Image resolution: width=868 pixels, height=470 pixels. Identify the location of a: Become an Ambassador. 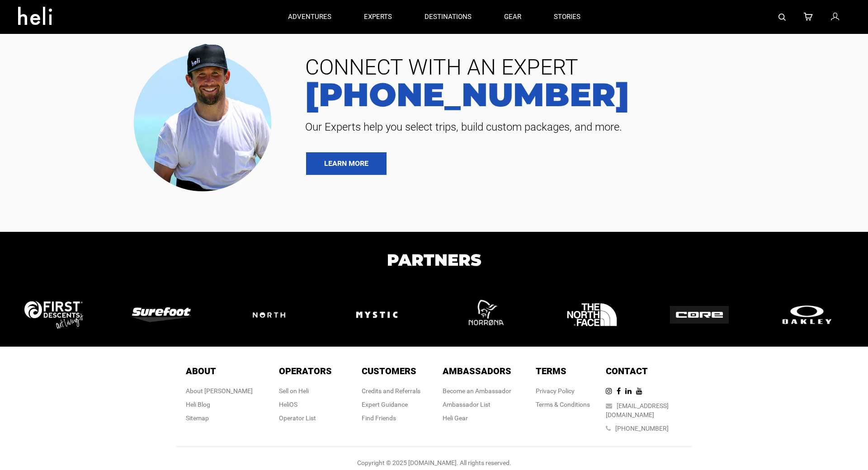
(477, 391).